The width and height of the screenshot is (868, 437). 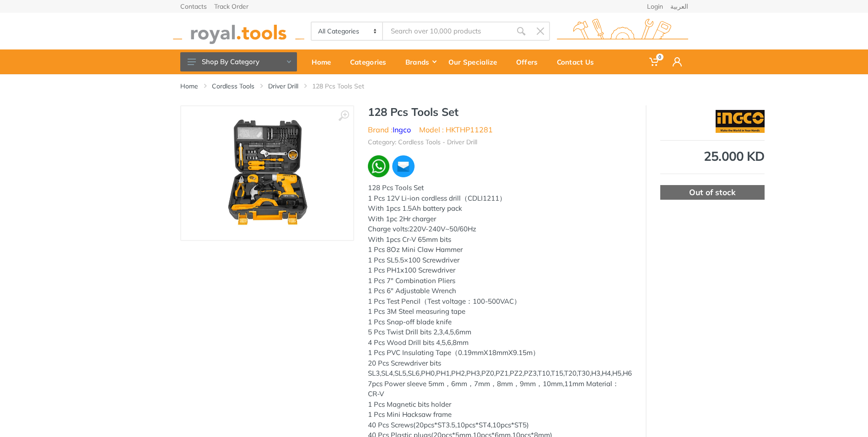 What do you see at coordinates (267, 173) in the screenshot?
I see `img: Royal Tools - 128 Pcs Tools Set` at bounding box center [267, 173].